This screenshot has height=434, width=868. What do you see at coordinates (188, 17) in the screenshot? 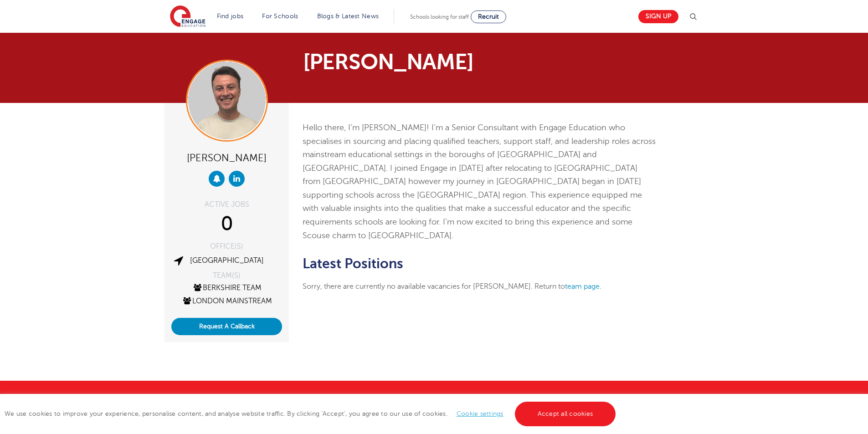
I see `img: Engage Education` at bounding box center [188, 17].